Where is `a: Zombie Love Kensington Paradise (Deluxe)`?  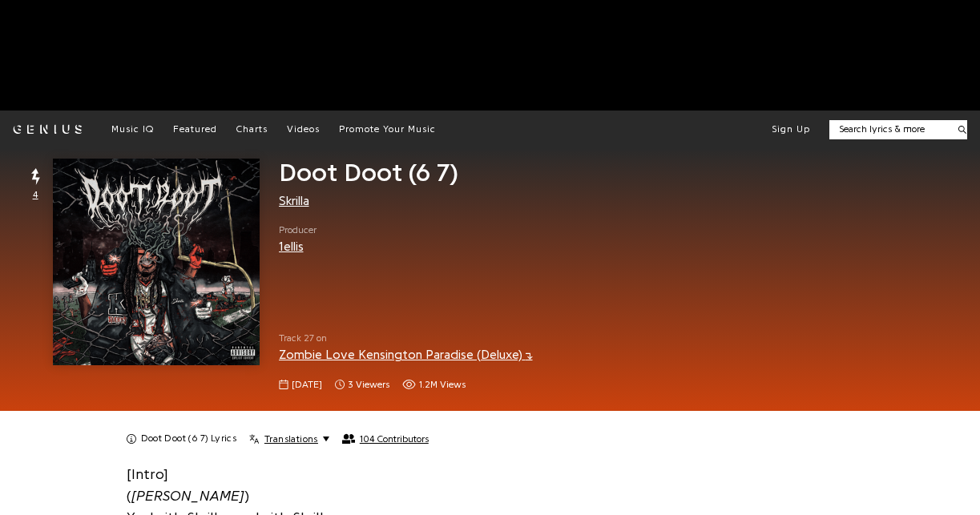 a: Zombie Love Kensington Paradise (Deluxe) is located at coordinates (405, 355).